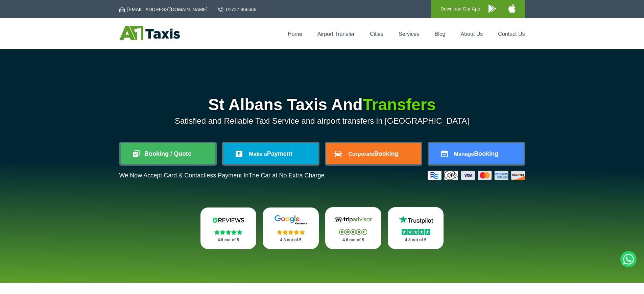 The height and width of the screenshot is (294, 644). What do you see at coordinates (354, 229) in the screenshot?
I see `a: Tripadvisor Stars 4.8 out of 5` at bounding box center [354, 229].